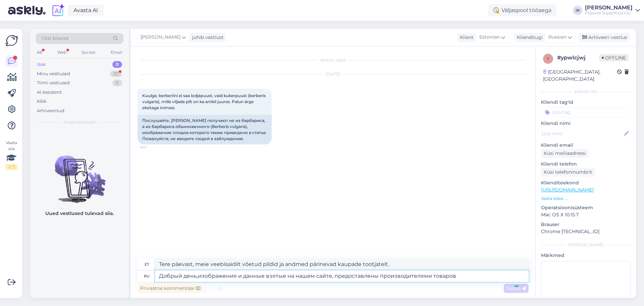 This screenshot has width=644, height=306. Describe the element at coordinates (586, 112) in the screenshot. I see `input: Lisa tag` at that location.